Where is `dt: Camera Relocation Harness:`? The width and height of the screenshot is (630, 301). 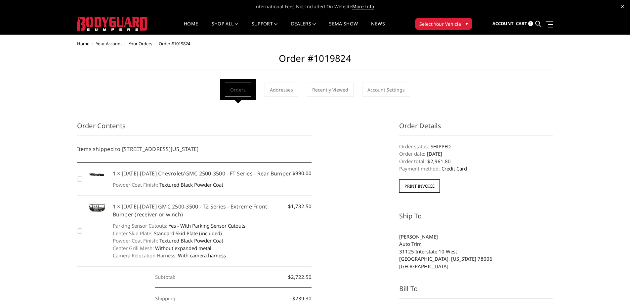
dt: Camera Relocation Harness: is located at coordinates (145, 256).